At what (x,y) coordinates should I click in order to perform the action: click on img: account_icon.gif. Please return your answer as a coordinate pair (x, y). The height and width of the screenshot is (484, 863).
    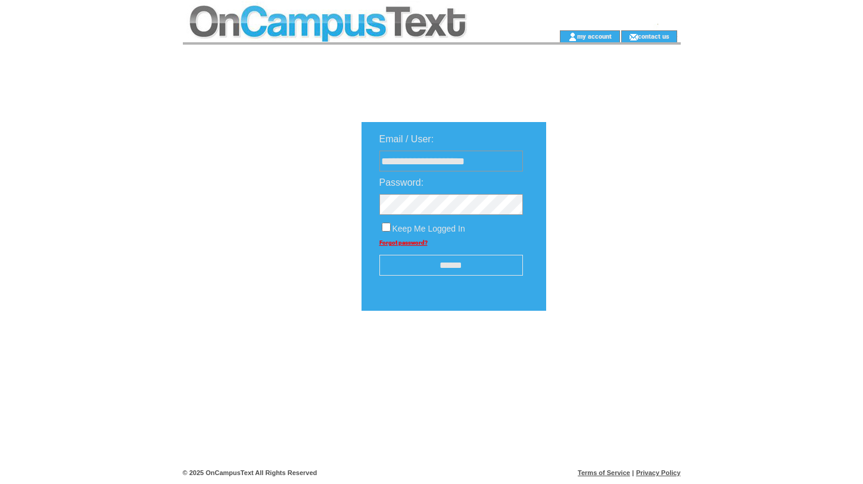
    Looking at the image, I should click on (572, 37).